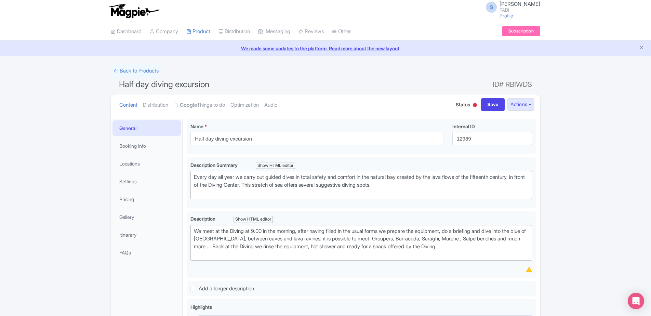  Describe the element at coordinates (636, 301) in the screenshot. I see `div: Open Intercom Messenger` at that location.